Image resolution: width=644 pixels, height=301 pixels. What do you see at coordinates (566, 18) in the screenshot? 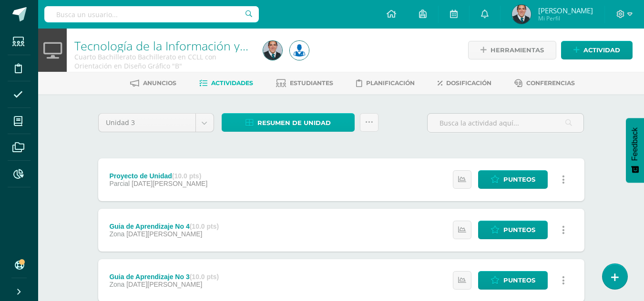
I see `span: Mi Perfil` at bounding box center [566, 18].